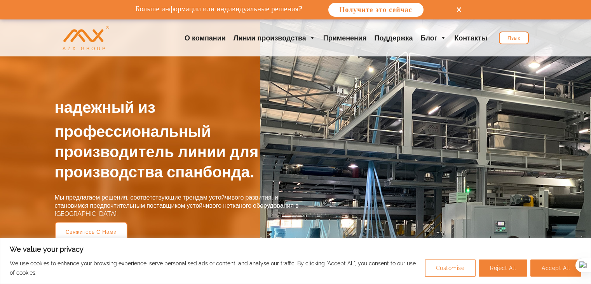  Describe the element at coordinates (179, 107) in the screenshot. I see `h2: надежный из` at that location.